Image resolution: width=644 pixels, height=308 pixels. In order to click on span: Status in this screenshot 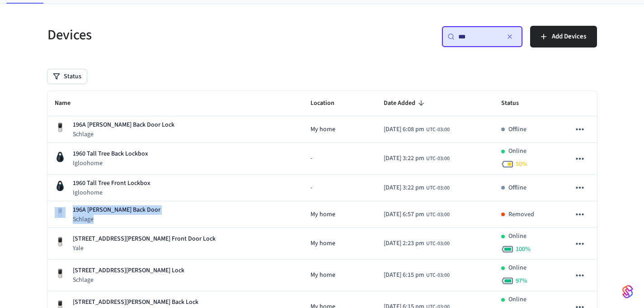, I will do `click(516, 103)`.